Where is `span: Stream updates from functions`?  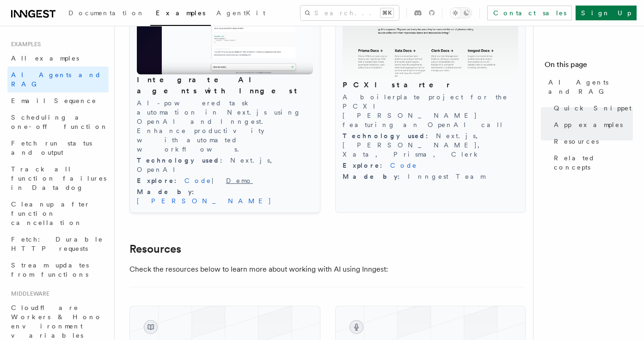 span: Stream updates from functions is located at coordinates (50, 270).